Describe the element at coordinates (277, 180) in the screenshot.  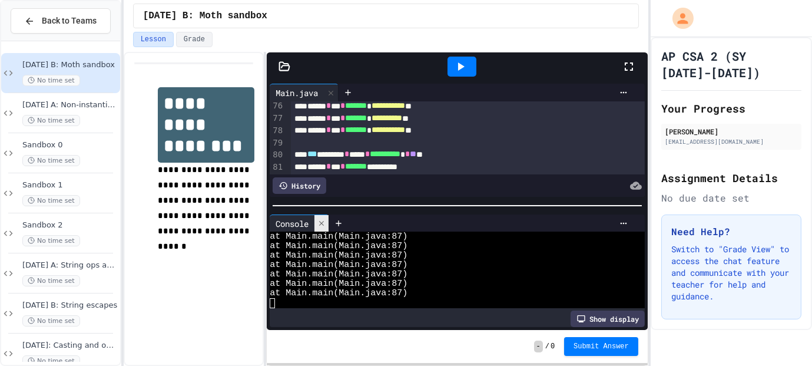
I see `div: 82` at that location.